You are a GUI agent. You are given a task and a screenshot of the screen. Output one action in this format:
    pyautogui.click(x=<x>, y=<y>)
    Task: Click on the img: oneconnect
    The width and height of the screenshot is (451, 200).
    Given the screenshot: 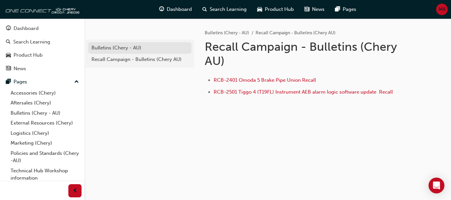 What is the action you would take?
    pyautogui.click(x=41, y=9)
    